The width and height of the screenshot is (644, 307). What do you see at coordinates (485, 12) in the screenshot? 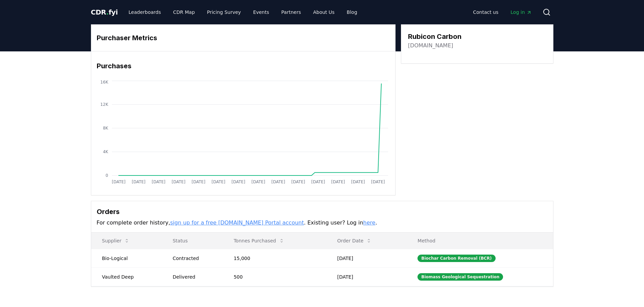
I see `a: Contact us` at bounding box center [485, 12].